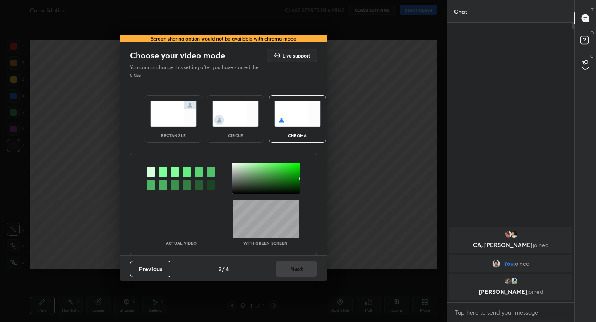 This screenshot has height=322, width=596. Describe the element at coordinates (510, 264) in the screenshot. I see `div: grid` at that location.